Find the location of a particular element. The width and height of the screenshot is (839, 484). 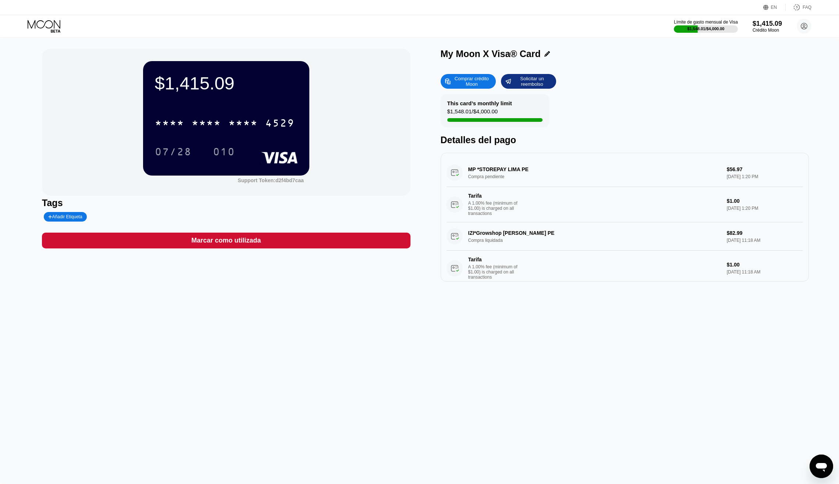

div: Añadir Etiqueta is located at coordinates (65, 217).